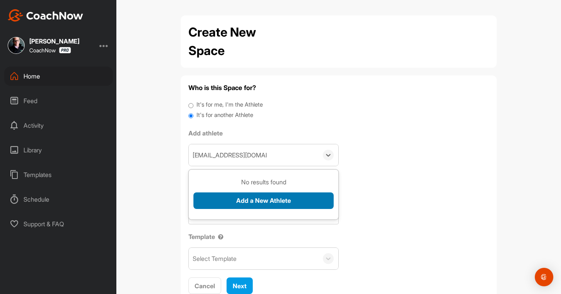 The image size is (561, 294). Describe the element at coordinates (59, 126) in the screenshot. I see `div: Activity` at that location.